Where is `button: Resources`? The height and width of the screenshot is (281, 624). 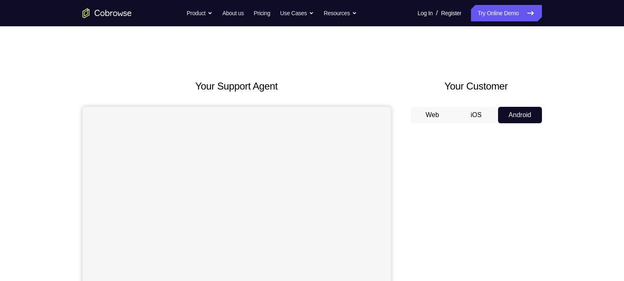 button: Resources is located at coordinates (340, 13).